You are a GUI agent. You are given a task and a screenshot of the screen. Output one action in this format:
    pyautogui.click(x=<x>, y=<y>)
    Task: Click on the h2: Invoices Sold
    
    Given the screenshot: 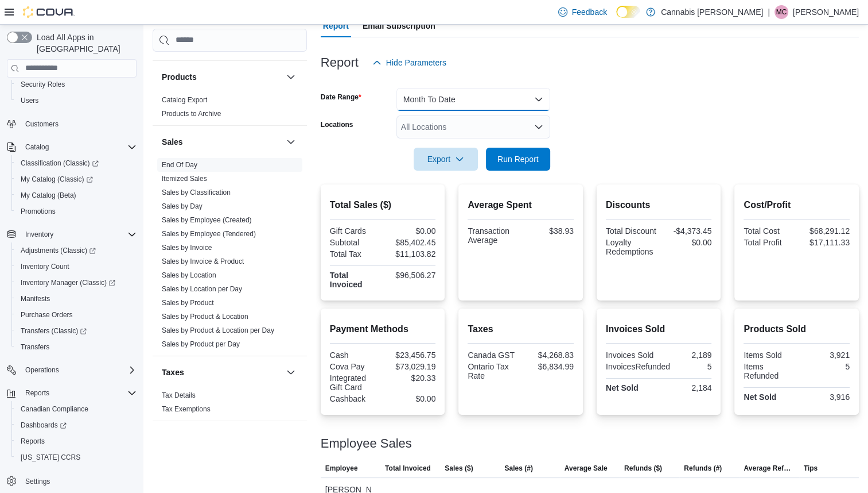 What is the action you would take?
    pyautogui.click(x=659, y=329)
    